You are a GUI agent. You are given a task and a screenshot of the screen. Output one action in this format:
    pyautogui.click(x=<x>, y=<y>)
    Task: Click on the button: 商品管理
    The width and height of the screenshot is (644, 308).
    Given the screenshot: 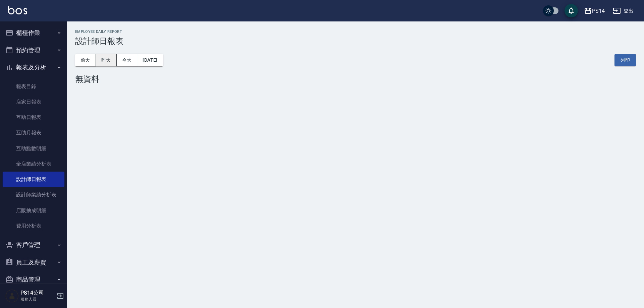 What is the action you would take?
    pyautogui.click(x=34, y=280)
    